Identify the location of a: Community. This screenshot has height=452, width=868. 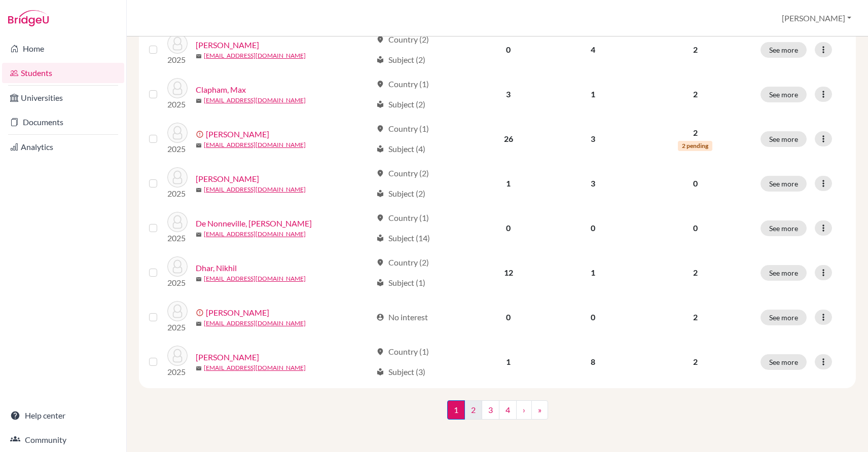
(63, 440).